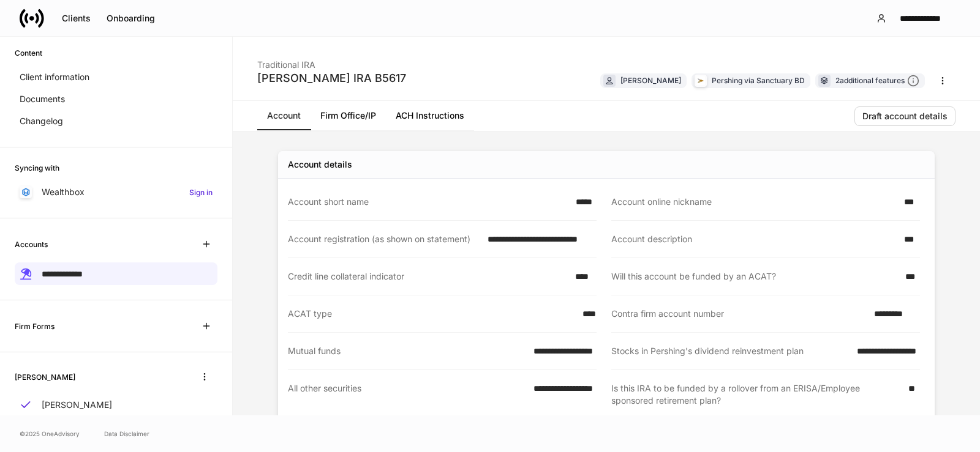 This screenshot has height=452, width=980. I want to click on p: Client information, so click(54, 77).